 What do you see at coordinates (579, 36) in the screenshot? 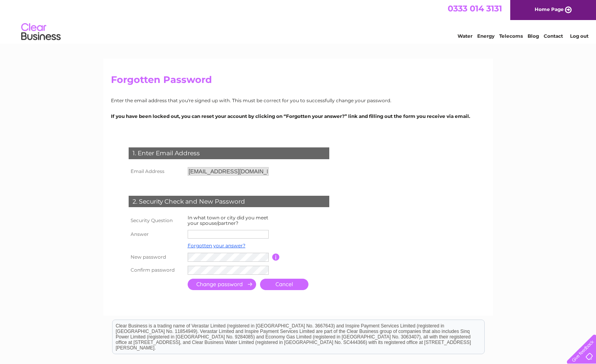
I see `a: Log out` at bounding box center [579, 36].